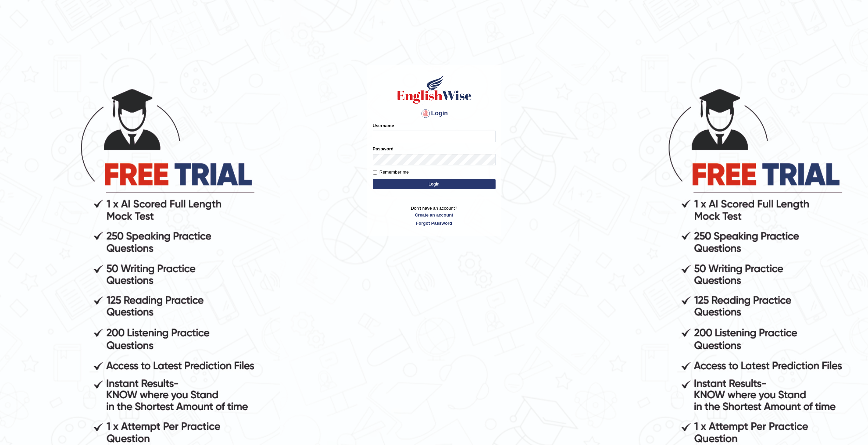  Describe the element at coordinates (434, 114) in the screenshot. I see `h4: Login` at that location.